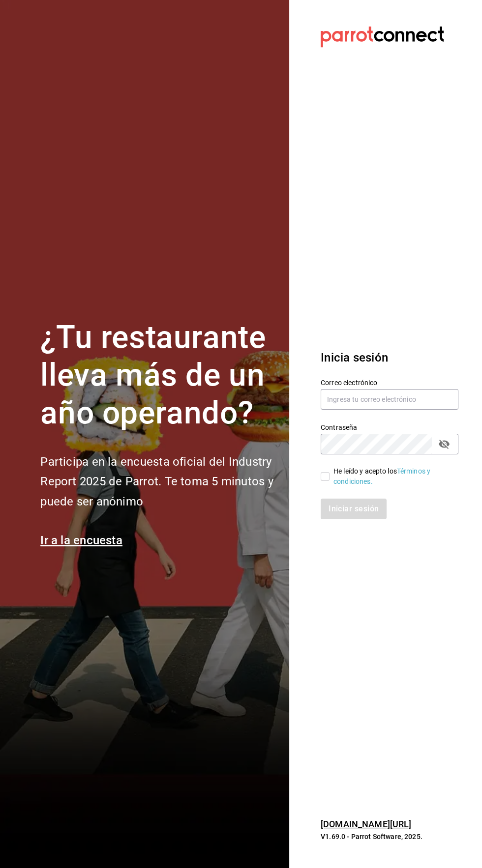 The width and height of the screenshot is (482, 868). What do you see at coordinates (389, 427) in the screenshot?
I see `label: Contraseña` at bounding box center [389, 427].